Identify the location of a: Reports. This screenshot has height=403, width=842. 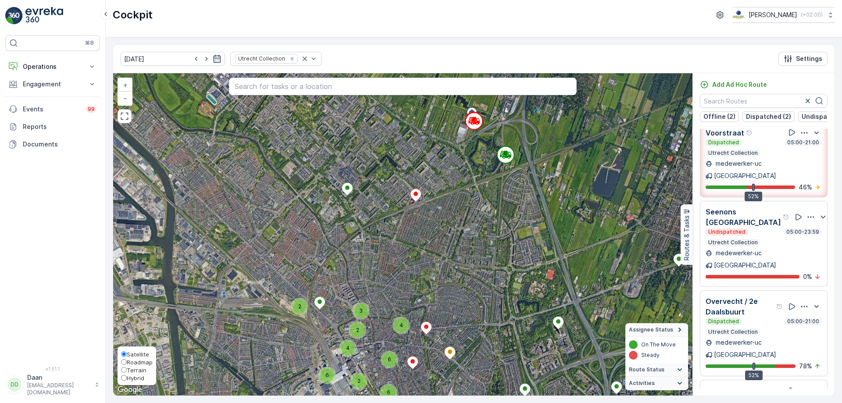
(53, 127).